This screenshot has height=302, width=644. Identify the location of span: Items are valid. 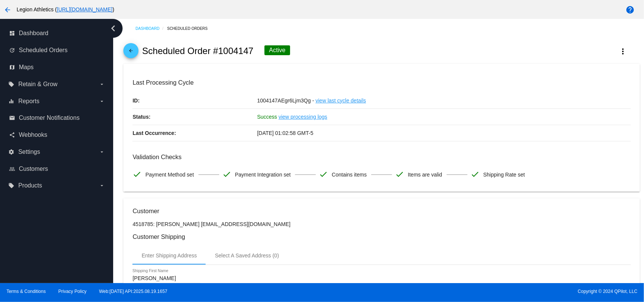
(425, 175).